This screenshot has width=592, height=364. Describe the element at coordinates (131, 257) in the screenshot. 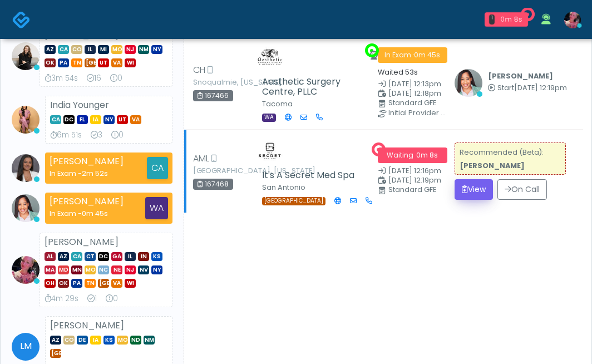

I see `span: IL` at that location.